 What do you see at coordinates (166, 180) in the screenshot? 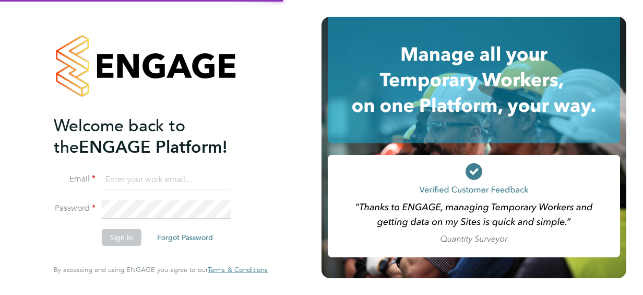
I see `input: Enter your work email...` at bounding box center [166, 180].